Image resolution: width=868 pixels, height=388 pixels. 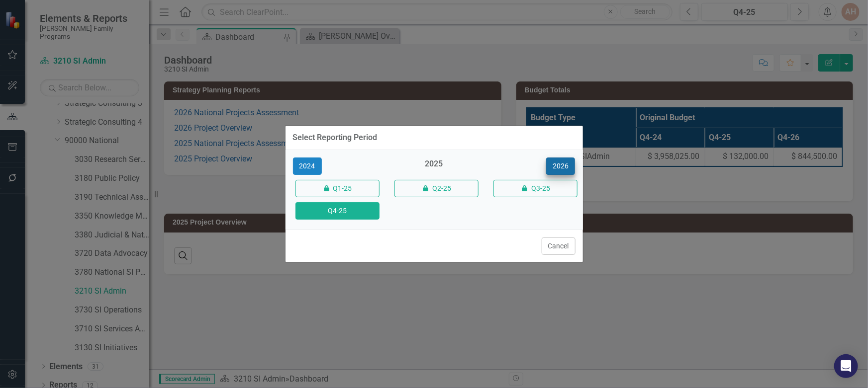 What do you see at coordinates (436, 189) in the screenshot?
I see `button: Q2-25` at bounding box center [436, 189].